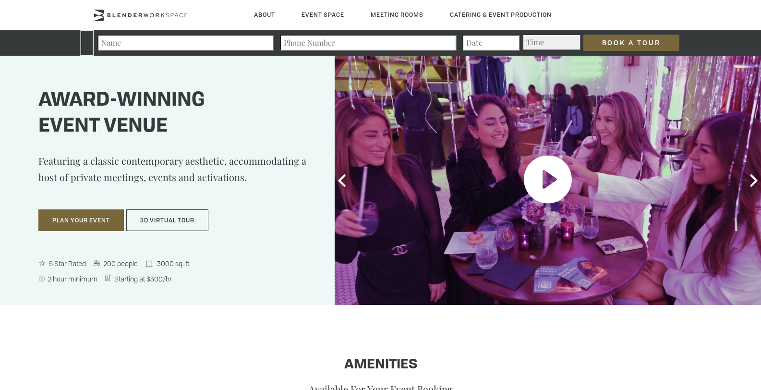 The height and width of the screenshot is (390, 761). Describe the element at coordinates (491, 43) in the screenshot. I see `input: Date` at that location.